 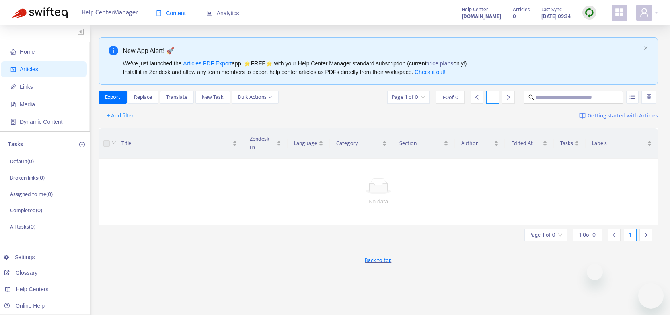 I want to click on p: Tasks, so click(x=16, y=144).